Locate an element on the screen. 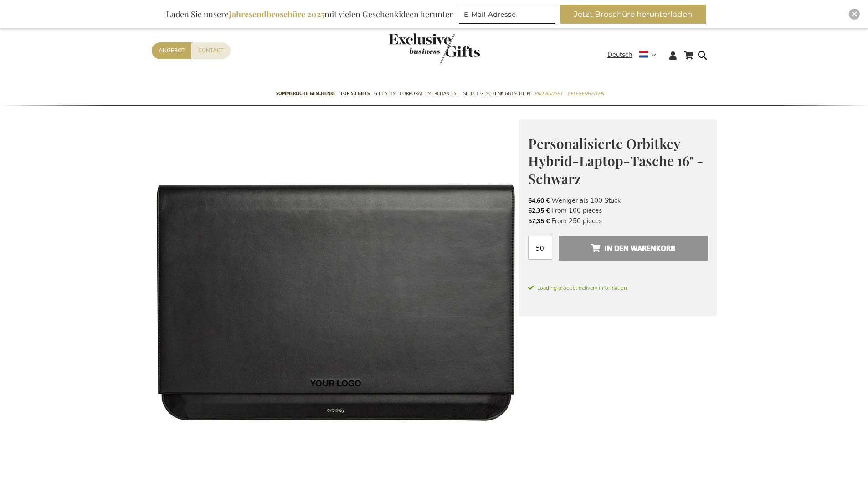  input: Menge is located at coordinates (540, 247).